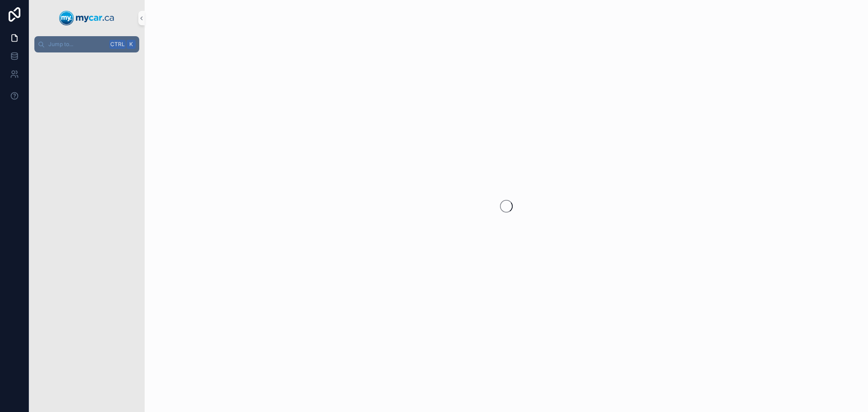  Describe the element at coordinates (131, 44) in the screenshot. I see `span: K` at that location.